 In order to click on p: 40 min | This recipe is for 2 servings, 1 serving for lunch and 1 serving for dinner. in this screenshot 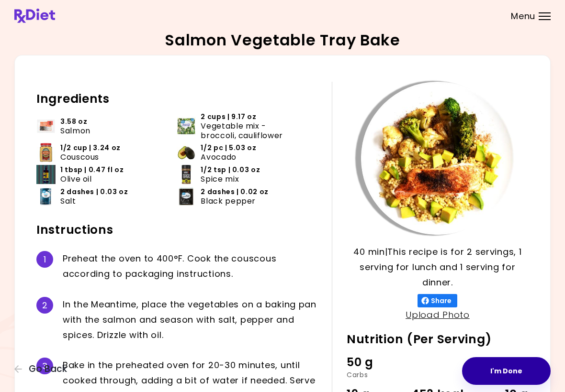, I will do `click(438, 268)`.